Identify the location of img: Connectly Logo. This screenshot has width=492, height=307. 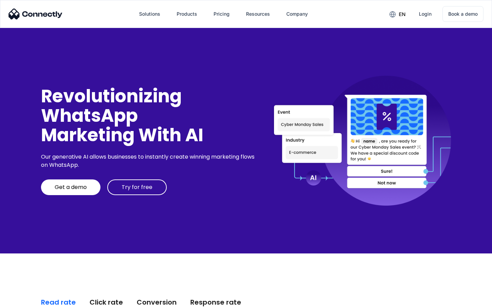
(36, 14).